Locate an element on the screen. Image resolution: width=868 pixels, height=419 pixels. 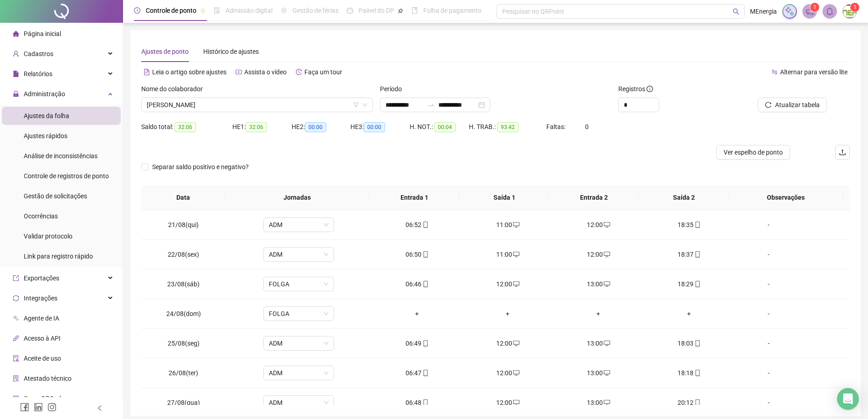
div: 18:18 is located at coordinates (689, 373).